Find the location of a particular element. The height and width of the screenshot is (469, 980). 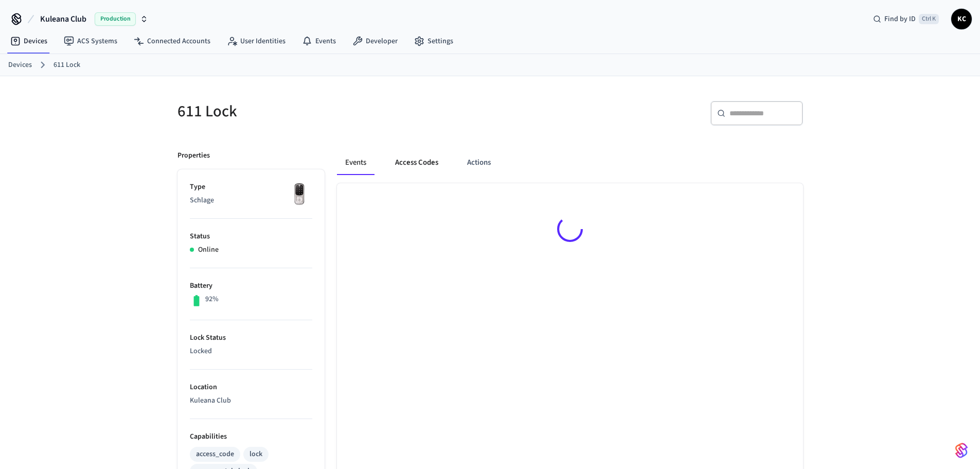

a: User Identities is located at coordinates (256, 41).